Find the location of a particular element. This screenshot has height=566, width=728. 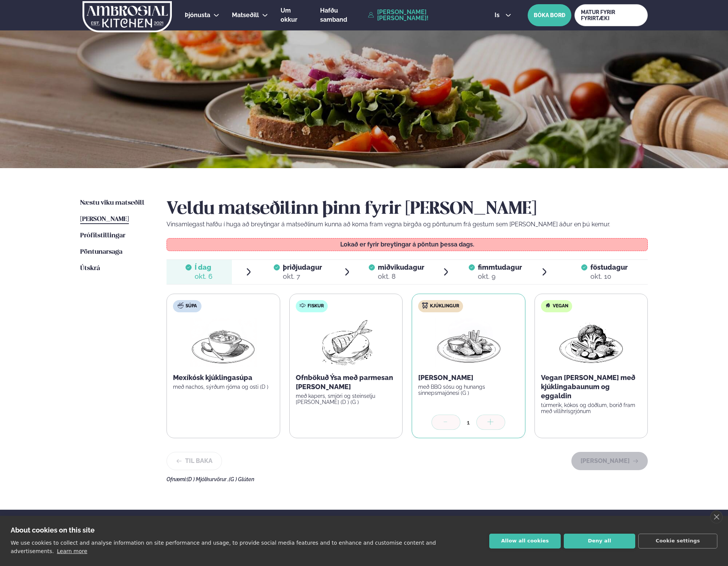

span: Hafðu samband is located at coordinates (333, 15).